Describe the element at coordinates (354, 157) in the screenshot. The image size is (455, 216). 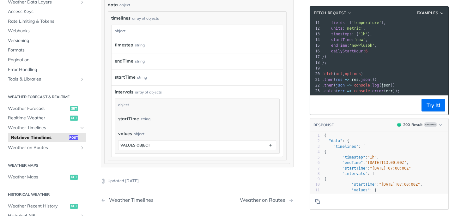
I see `span: "timestep"` at that location.